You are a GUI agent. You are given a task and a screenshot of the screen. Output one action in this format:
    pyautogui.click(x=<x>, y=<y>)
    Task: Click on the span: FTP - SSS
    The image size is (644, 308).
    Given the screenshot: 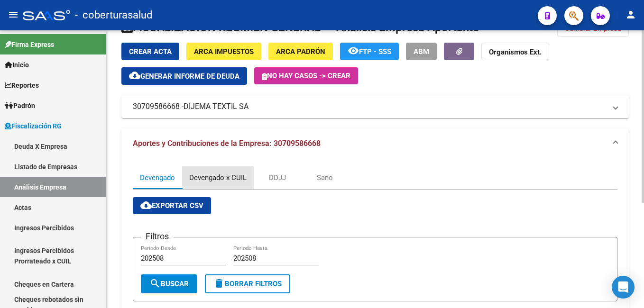 What is the action you would take?
    pyautogui.click(x=375, y=52)
    